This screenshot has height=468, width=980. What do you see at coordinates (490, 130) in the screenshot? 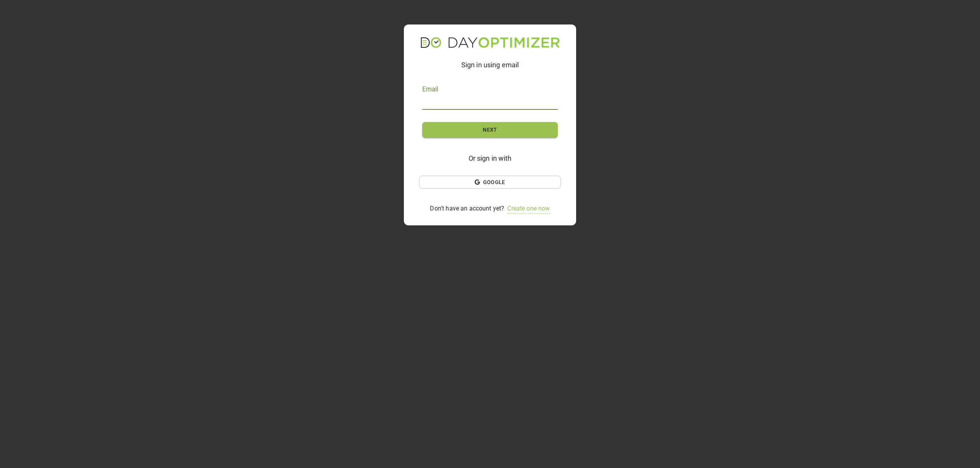
I see `span: Next` at bounding box center [490, 130].